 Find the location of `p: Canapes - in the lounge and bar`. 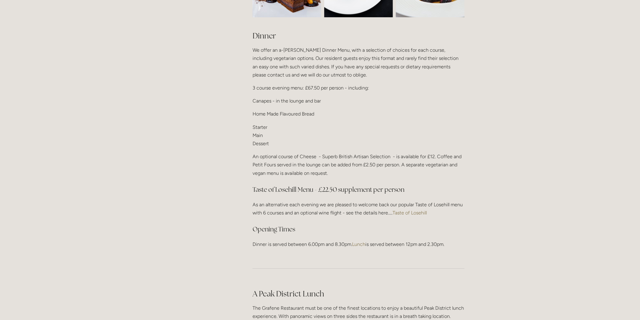

p: Canapes - in the lounge and bar is located at coordinates (359, 101).